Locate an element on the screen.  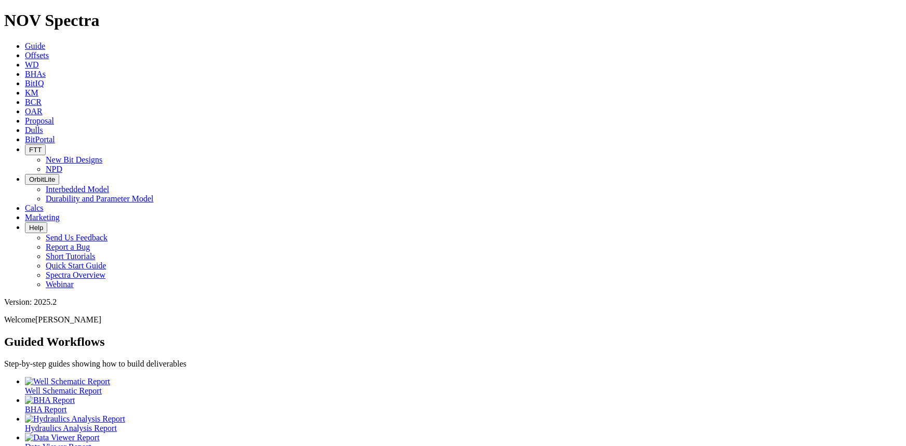
a: OAR is located at coordinates (34, 111).